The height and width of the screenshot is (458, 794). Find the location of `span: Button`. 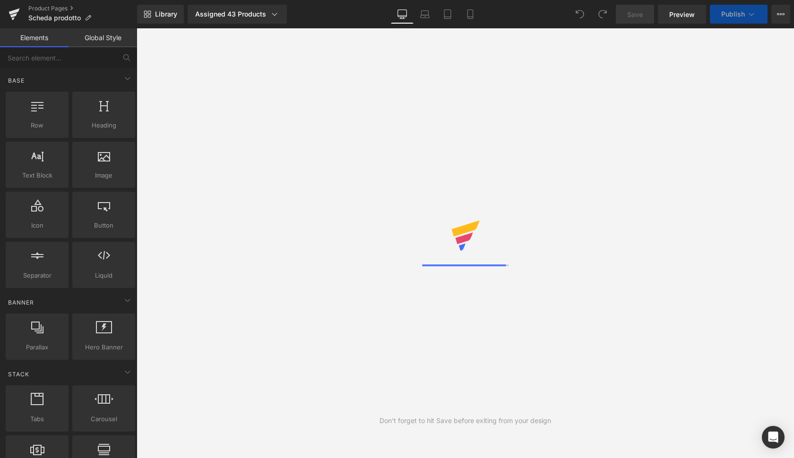

span: Button is located at coordinates (103, 225).